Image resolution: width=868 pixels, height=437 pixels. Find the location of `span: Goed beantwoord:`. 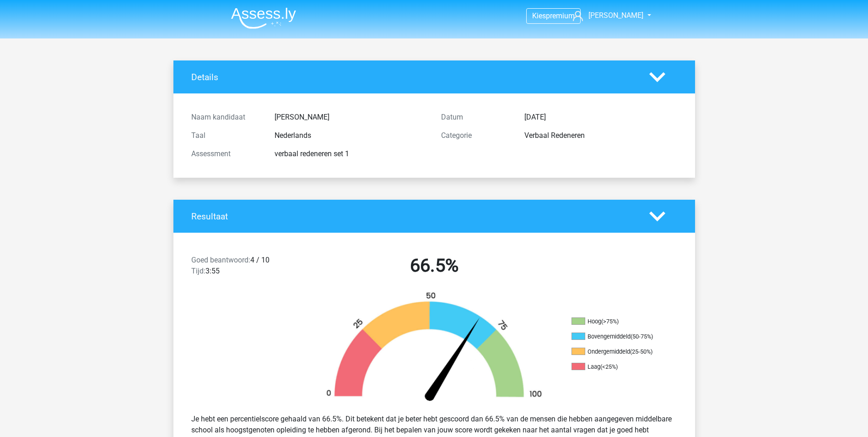

span: Goed beantwoord: is located at coordinates (220, 260).